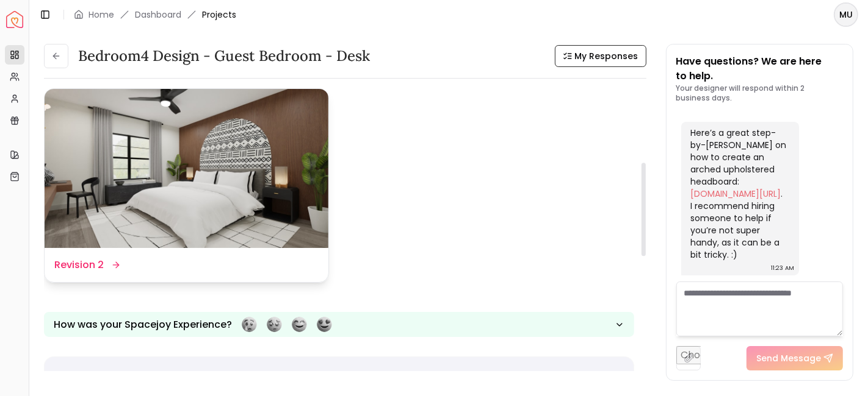  What do you see at coordinates (846, 14) in the screenshot?
I see `span: MU` at bounding box center [846, 14].